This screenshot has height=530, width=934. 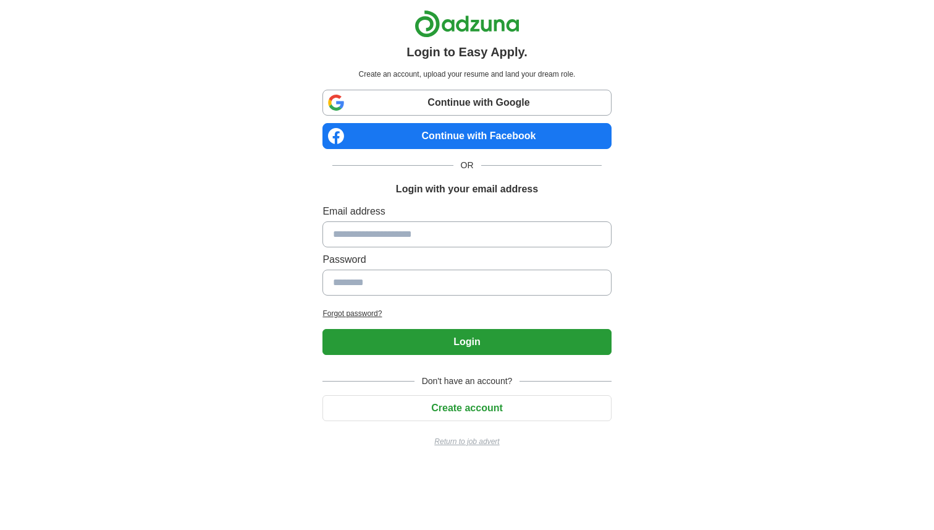 I want to click on a: Create account, so click(x=467, y=407).